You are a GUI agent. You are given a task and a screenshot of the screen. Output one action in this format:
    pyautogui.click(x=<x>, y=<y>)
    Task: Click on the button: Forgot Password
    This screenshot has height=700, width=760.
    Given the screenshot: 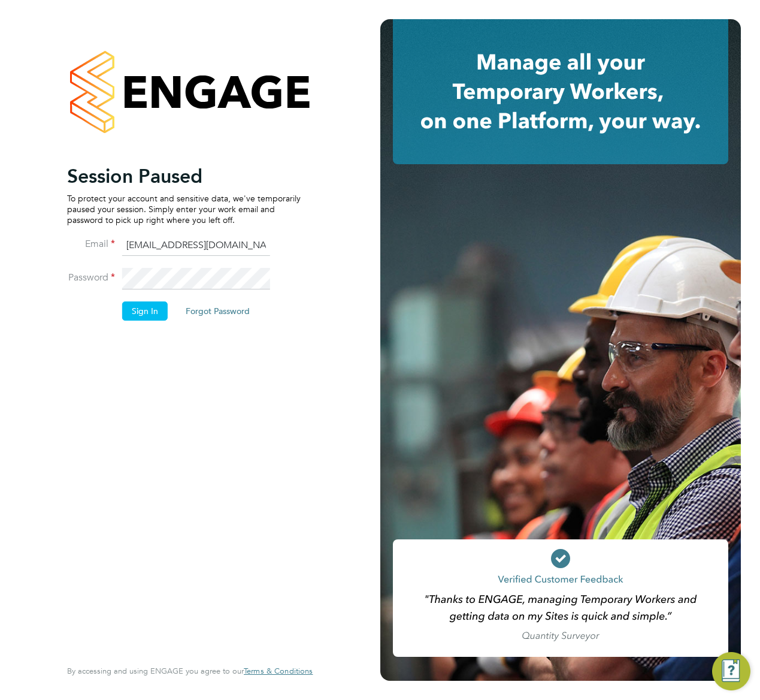 What is the action you would take?
    pyautogui.click(x=217, y=311)
    